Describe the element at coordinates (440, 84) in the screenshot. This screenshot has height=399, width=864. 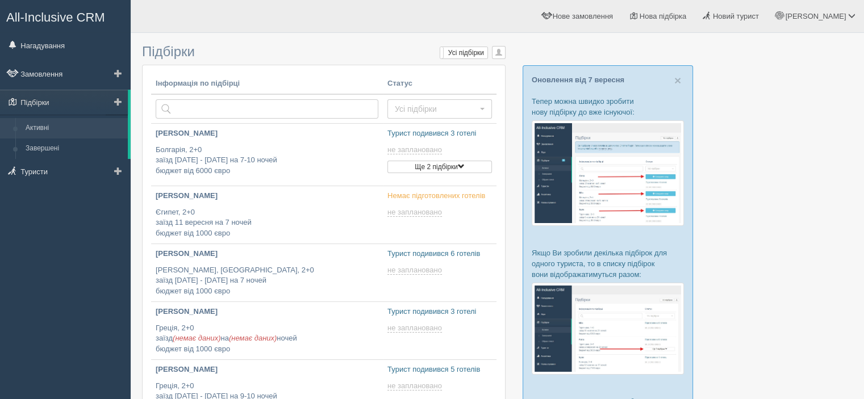
I see `th: Статус` at that location.